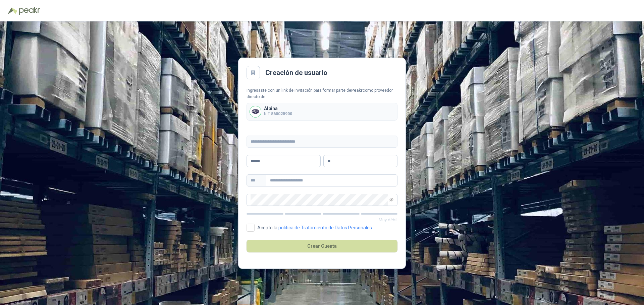  Describe the element at coordinates (357, 90) in the screenshot. I see `b: Peakr` at that location.